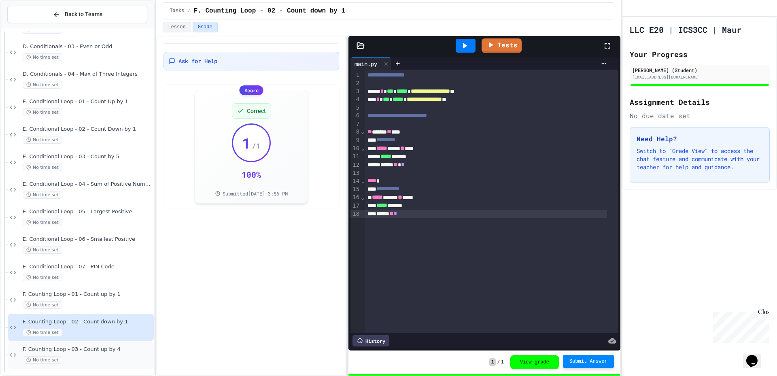  What do you see at coordinates (87, 102) in the screenshot?
I see `span: E. Conditional Loop - 01 - Count Up by 1` at bounding box center [87, 102].